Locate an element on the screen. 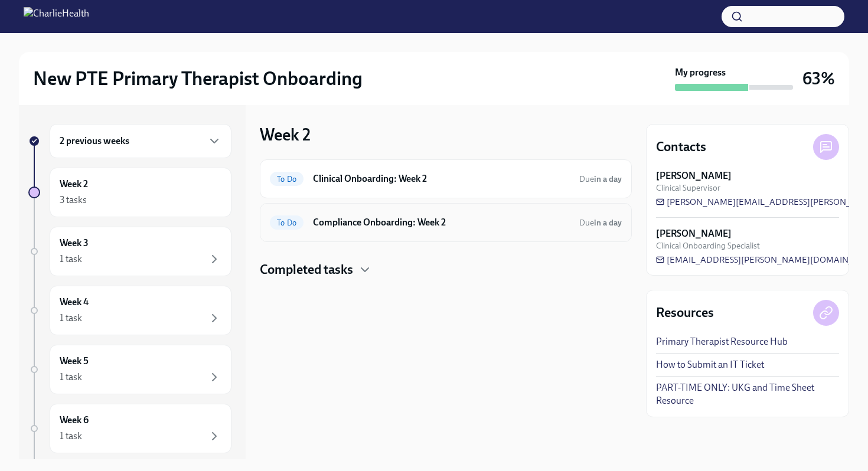 This screenshot has height=471, width=868. h3: Week 2 is located at coordinates (285, 135).